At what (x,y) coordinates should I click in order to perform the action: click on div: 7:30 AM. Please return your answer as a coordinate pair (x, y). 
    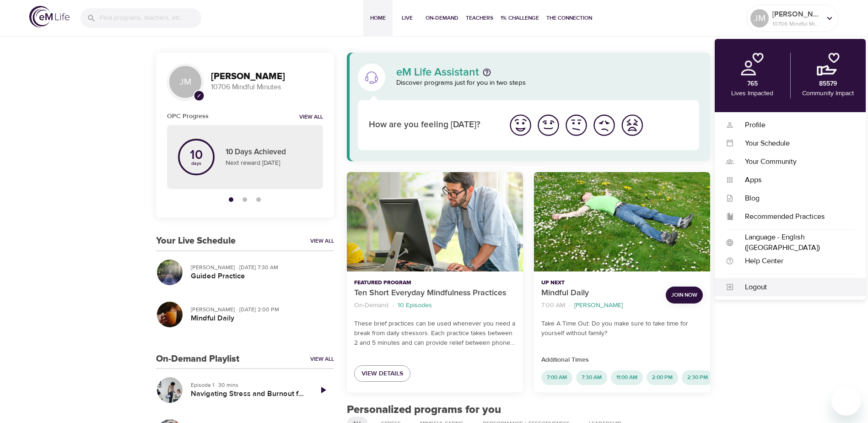
    Looking at the image, I should click on (591, 378).